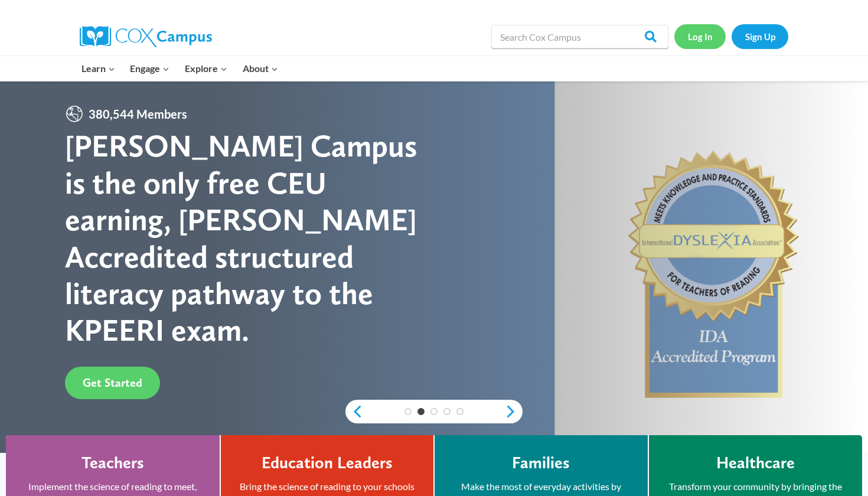 This screenshot has width=868, height=496. Describe the element at coordinates (580, 37) in the screenshot. I see `input: Search Cox Campus` at that location.